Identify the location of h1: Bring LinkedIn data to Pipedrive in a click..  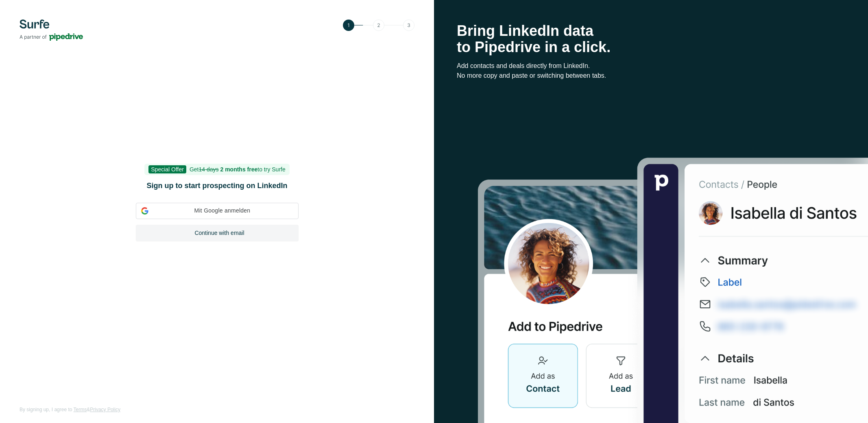
(651, 39).